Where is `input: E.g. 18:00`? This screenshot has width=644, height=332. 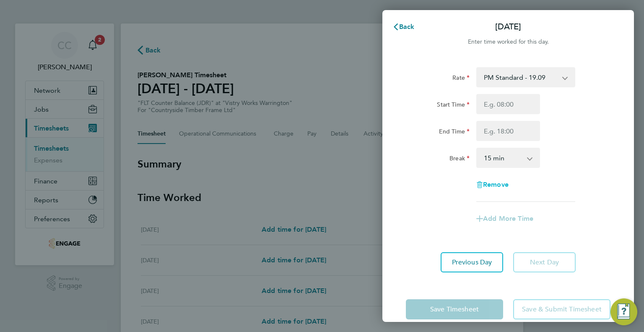 input: E.g. 18:00 is located at coordinates (508, 131).